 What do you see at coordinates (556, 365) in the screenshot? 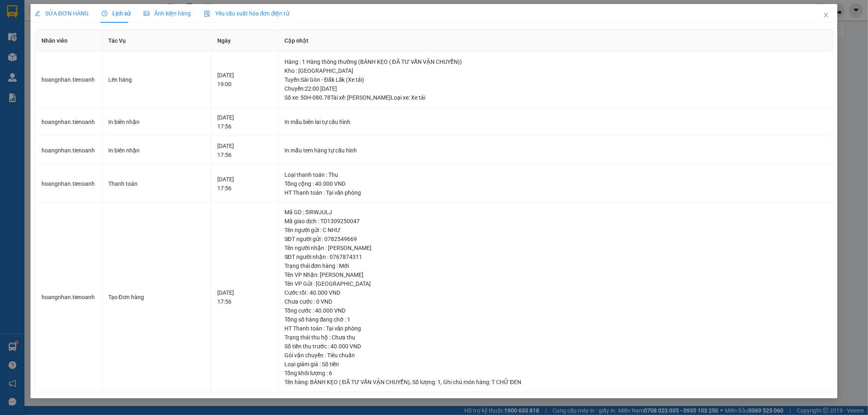
I see `div: Loại giảm giá : Số tiền` at bounding box center [556, 365].